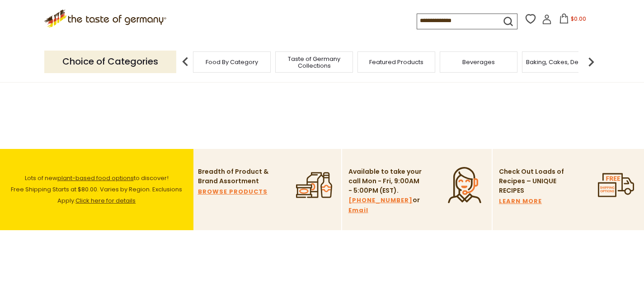 The width and height of the screenshot is (644, 306). Describe the element at coordinates (396, 62) in the screenshot. I see `span: Featured Products` at that location.